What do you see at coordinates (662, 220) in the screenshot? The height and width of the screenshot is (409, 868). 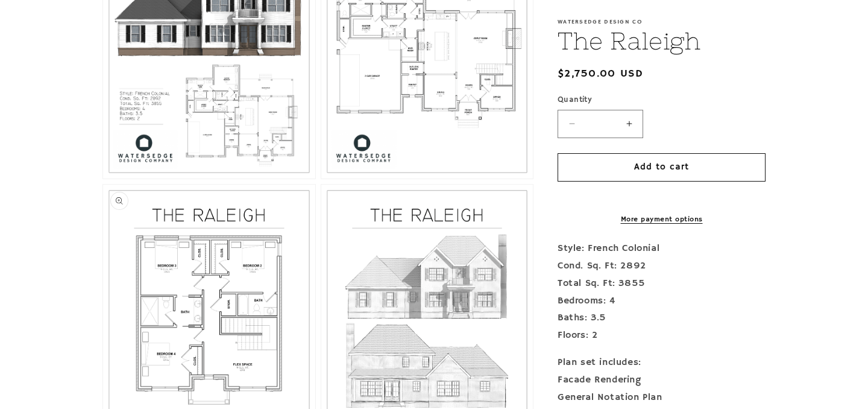 I see `a: More payment options` at bounding box center [662, 220].